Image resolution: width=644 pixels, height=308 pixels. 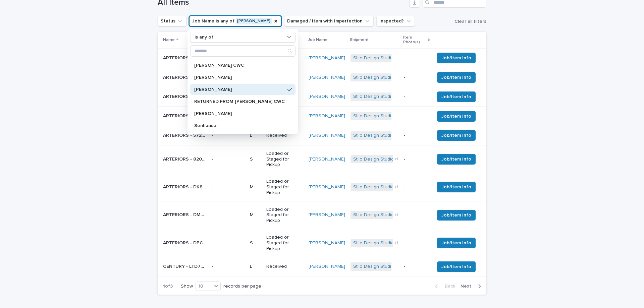 I want to click on p: ARTERIORS - 5722 MOIRA SIDE TBALE | 73834, so click(x=185, y=135).